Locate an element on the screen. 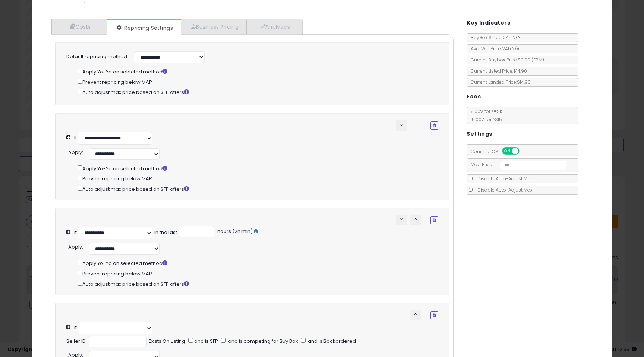 This screenshot has height=357, width=644. span: Current Listed Price: $14.90 is located at coordinates (497, 71).